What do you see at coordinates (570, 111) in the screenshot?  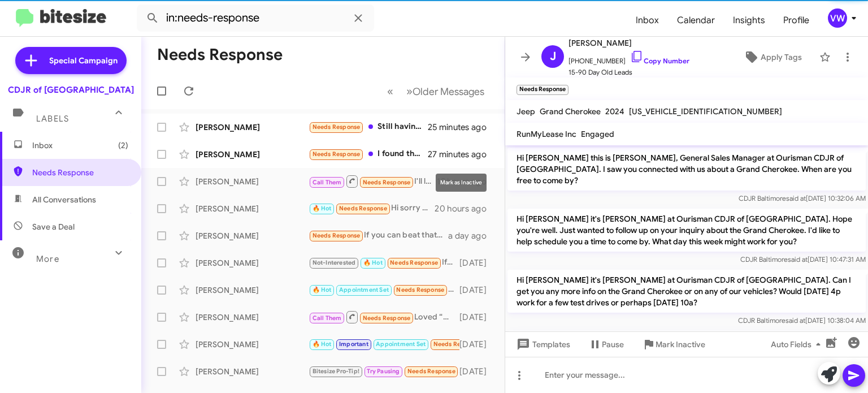 I see `span: Grand Cherokee` at bounding box center [570, 111].